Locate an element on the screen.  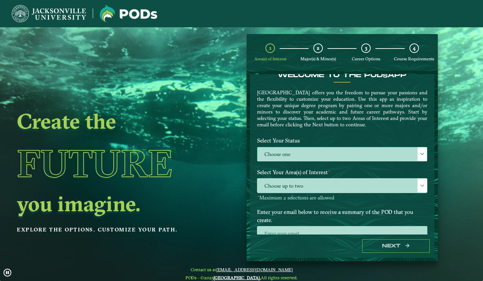
sub: s is located at coordinates (385, 76).